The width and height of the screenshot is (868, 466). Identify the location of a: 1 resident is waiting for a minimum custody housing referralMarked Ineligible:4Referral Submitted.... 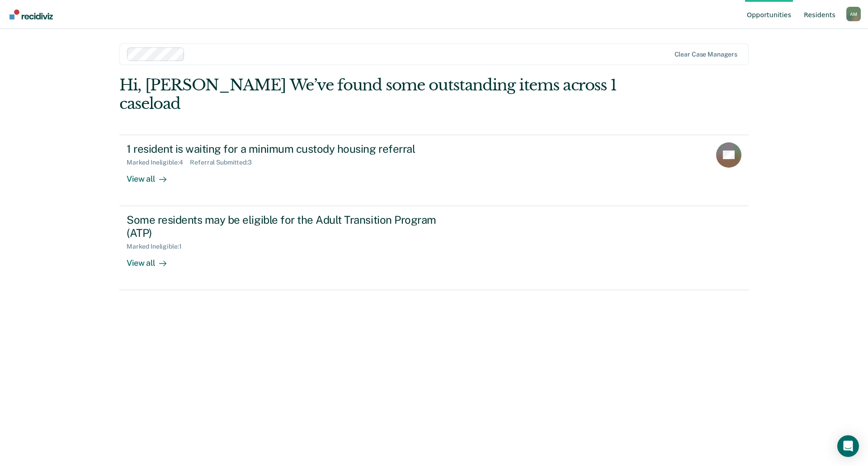
(434, 171).